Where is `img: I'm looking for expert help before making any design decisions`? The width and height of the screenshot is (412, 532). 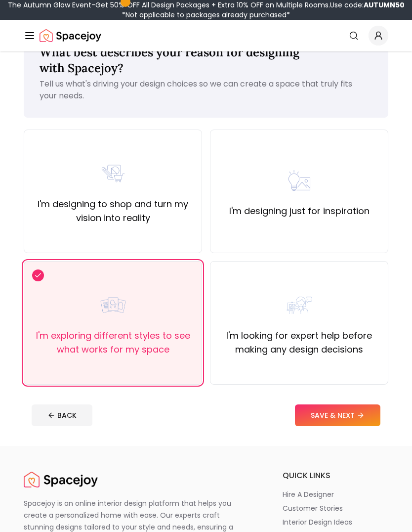 img: I'm looking for expert help before making any design decisions is located at coordinates (300, 305).